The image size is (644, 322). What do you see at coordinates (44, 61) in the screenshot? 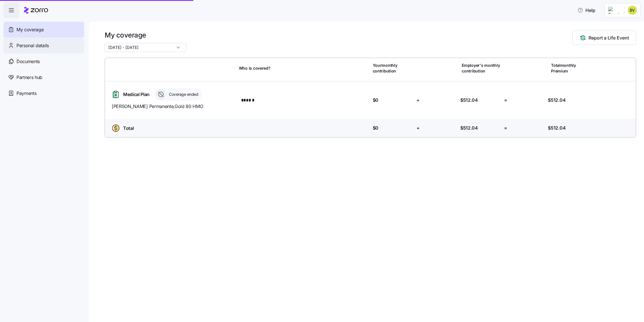
I see `a: Documents` at bounding box center [44, 61].